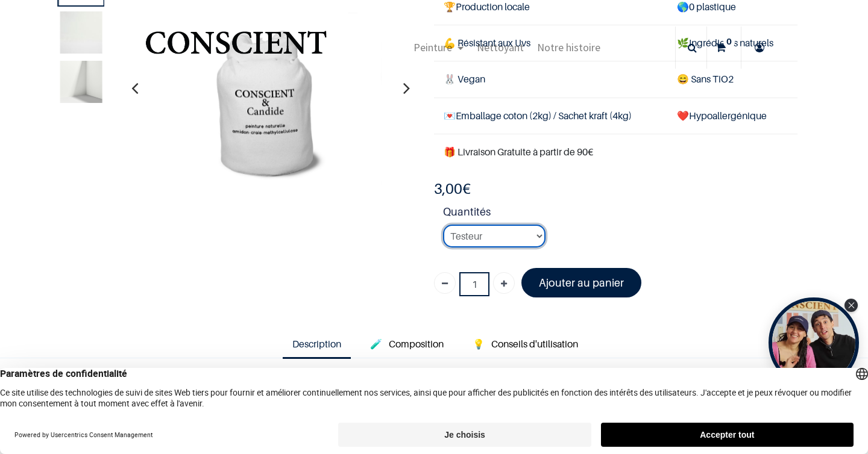 Image resolution: width=868 pixels, height=454 pixels. Describe the element at coordinates (724, 48) in the screenshot. I see `a: 0` at that location.